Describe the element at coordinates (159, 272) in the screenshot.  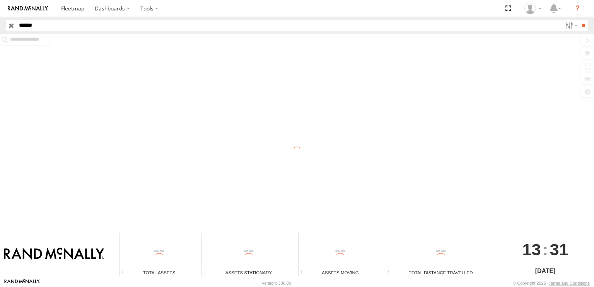
I see `div: Total Assets` at that location.